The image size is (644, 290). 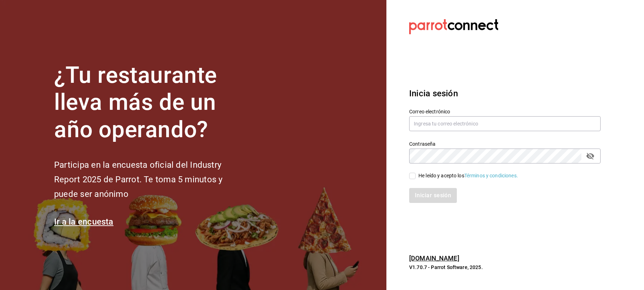 I want to click on label: Contraseña, so click(x=505, y=144).